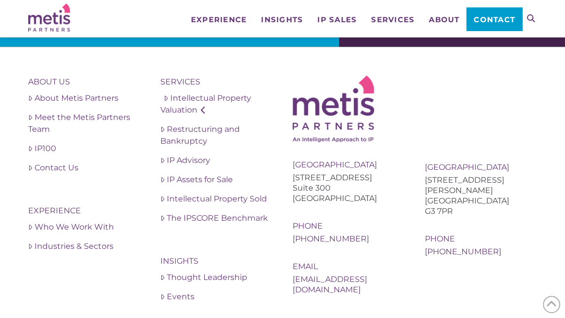 The width and height of the screenshot is (565, 318). What do you see at coordinates (216, 160) in the screenshot?
I see `a: IP Advisory` at bounding box center [216, 160].